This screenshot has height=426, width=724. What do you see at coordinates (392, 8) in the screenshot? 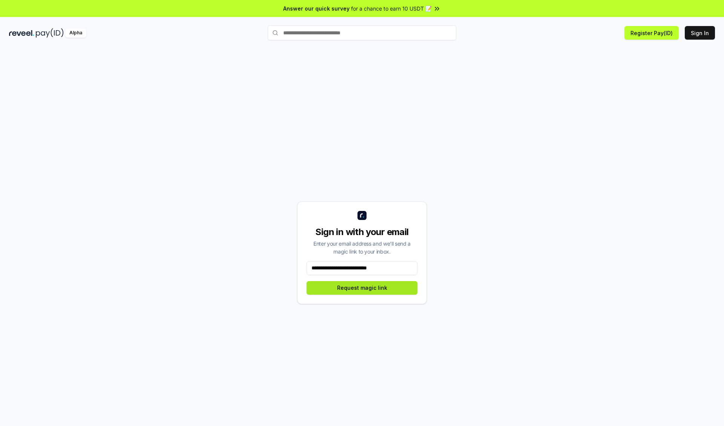
I see `span: for a chance to earn 10 USDT 📝` at bounding box center [392, 8].